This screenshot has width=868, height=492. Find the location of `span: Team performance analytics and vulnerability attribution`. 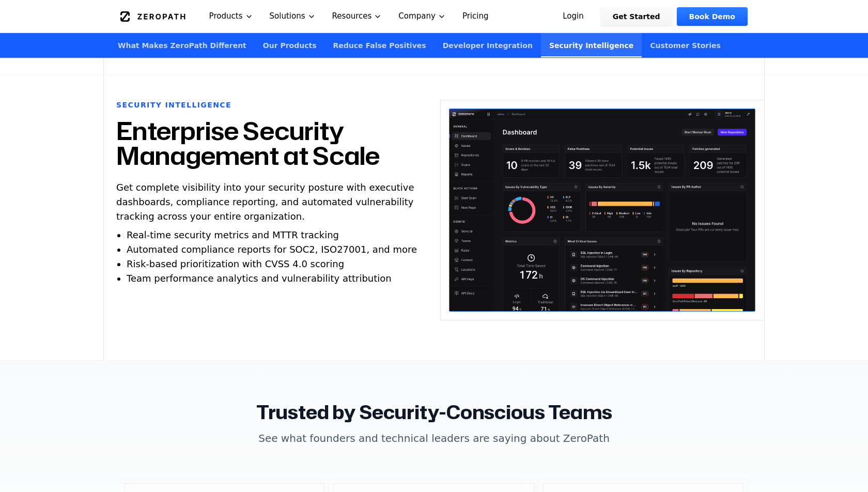

span: Team performance analytics and vulnerability attribution is located at coordinates (259, 279).